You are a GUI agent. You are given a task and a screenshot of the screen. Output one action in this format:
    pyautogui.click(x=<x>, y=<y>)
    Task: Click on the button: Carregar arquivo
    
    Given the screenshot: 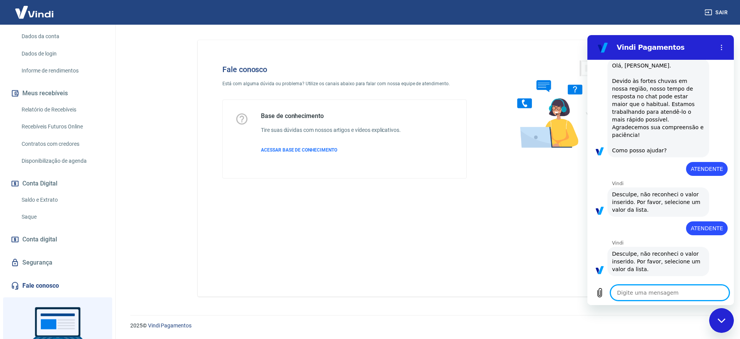 What is the action you would take?
    pyautogui.click(x=12, y=258)
    